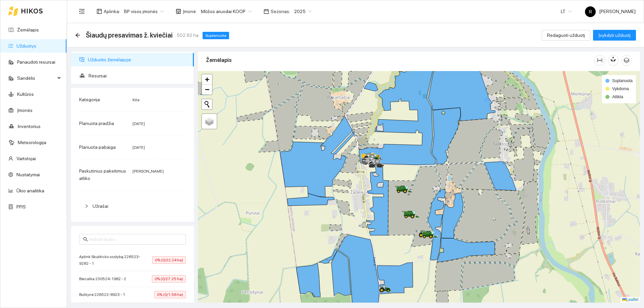 The width and height of the screenshot is (644, 308). Describe the element at coordinates (133, 206) in the screenshot. I see `div: Užrašai` at that location.